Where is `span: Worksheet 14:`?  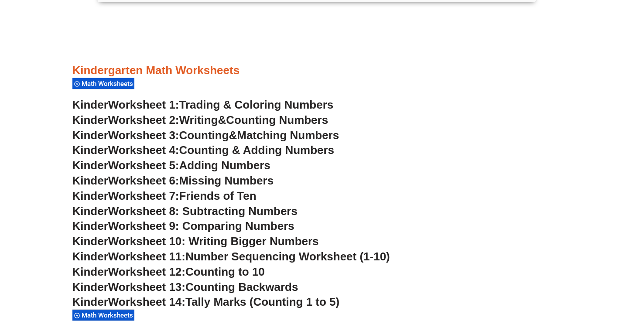 span: Worksheet 14: is located at coordinates (147, 302).